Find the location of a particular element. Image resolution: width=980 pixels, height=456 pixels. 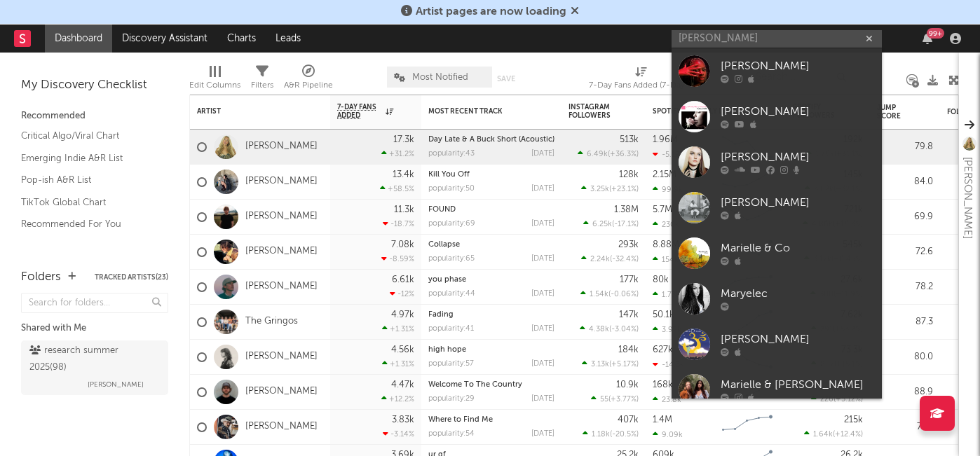

div: 177k is located at coordinates (629, 279).